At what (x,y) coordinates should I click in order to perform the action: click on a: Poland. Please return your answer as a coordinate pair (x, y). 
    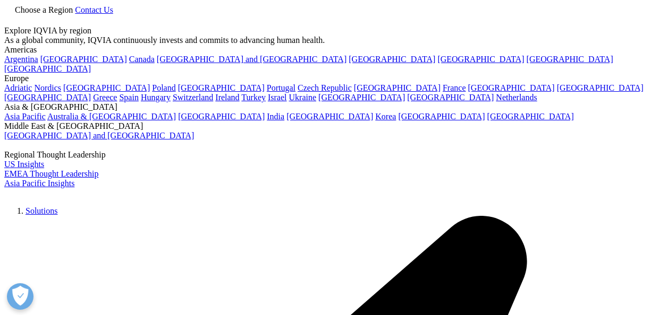
    Looking at the image, I should click on (164, 88).